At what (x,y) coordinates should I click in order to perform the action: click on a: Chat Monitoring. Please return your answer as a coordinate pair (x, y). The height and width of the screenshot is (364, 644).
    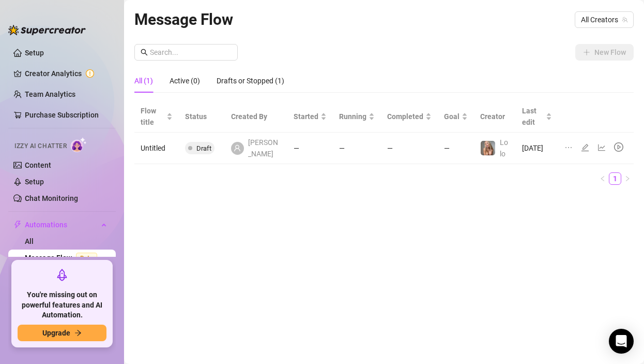
    Looking at the image, I should click on (51, 198).